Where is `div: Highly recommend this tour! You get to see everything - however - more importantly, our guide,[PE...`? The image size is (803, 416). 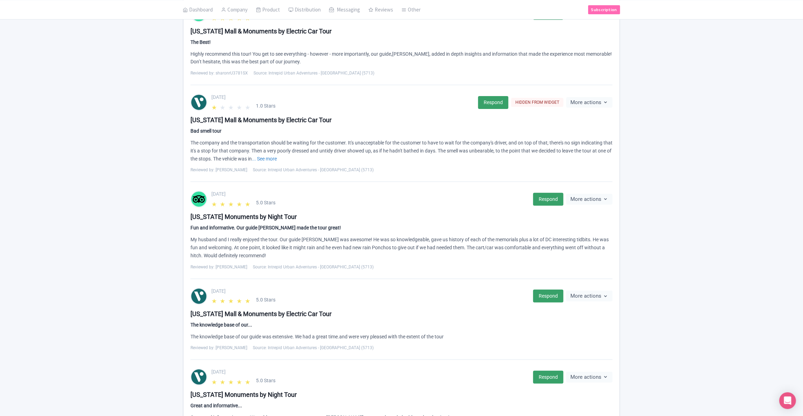 div: Highly recommend this tour! You get to see everything - however - more importantly, our guide,[PE... is located at coordinates (402, 58).